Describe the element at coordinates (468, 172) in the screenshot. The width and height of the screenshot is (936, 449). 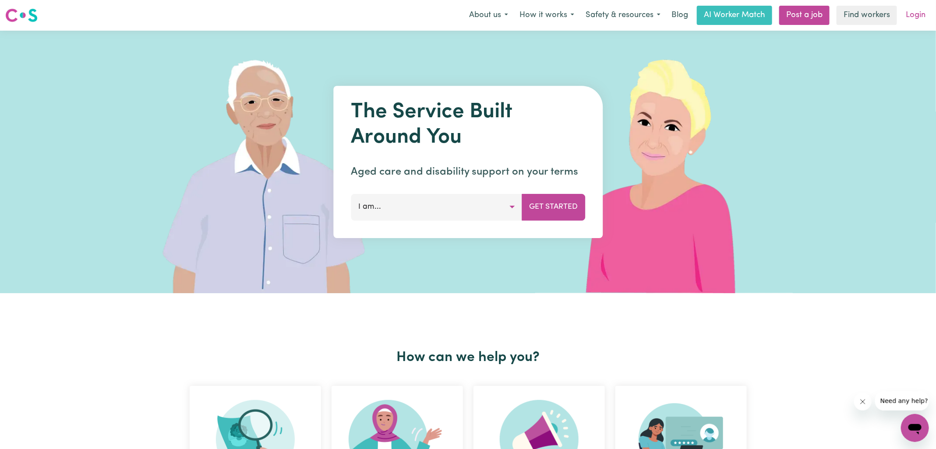
I see `p: Aged care and disability support on your terms` at that location.